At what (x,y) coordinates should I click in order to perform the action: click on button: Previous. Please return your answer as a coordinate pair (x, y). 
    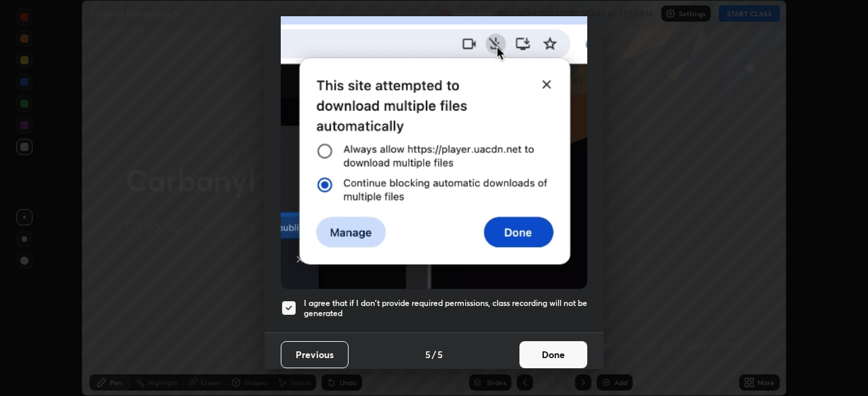
    Looking at the image, I should click on (314, 355).